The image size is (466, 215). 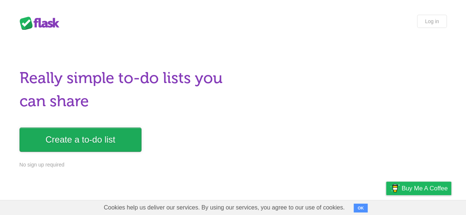 I want to click on p: No sign up required, so click(x=124, y=165).